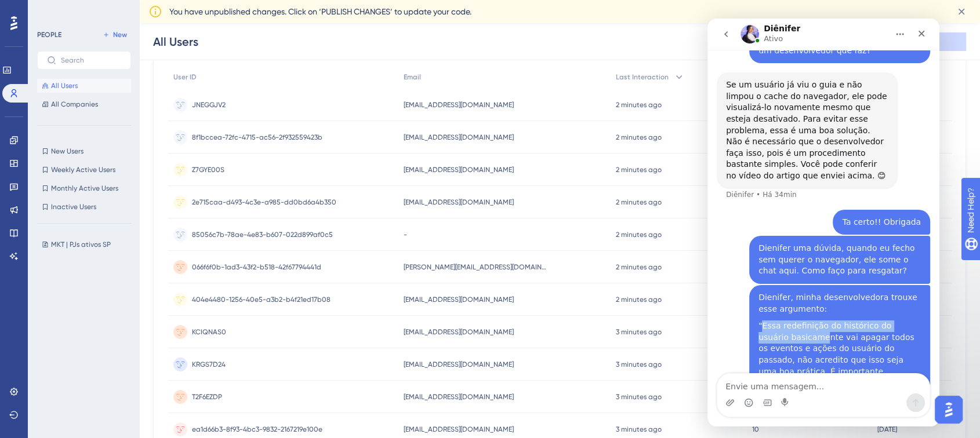 The image size is (980, 438). Describe the element at coordinates (116, 365) in the screenshot. I see `textarea: Envie uma mensagem...` at that location.